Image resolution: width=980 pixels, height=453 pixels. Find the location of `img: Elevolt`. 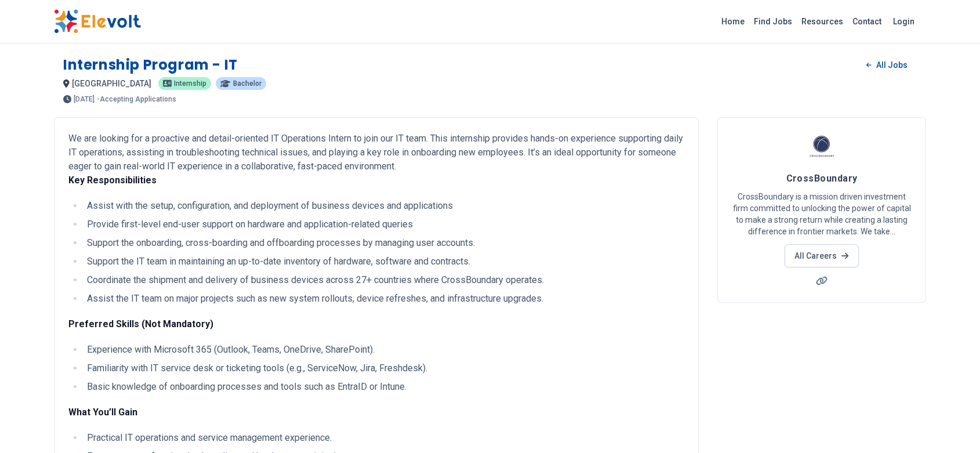

img: Elevolt is located at coordinates (98, 21).